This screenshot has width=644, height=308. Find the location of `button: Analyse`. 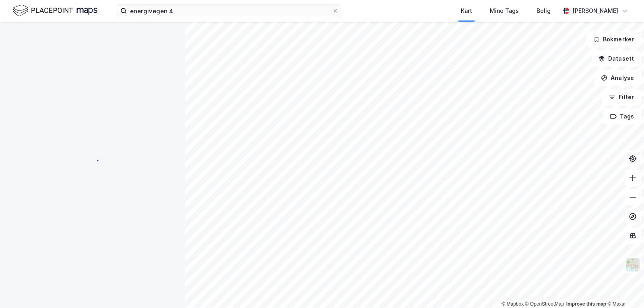

button: Analyse is located at coordinates (617, 78).